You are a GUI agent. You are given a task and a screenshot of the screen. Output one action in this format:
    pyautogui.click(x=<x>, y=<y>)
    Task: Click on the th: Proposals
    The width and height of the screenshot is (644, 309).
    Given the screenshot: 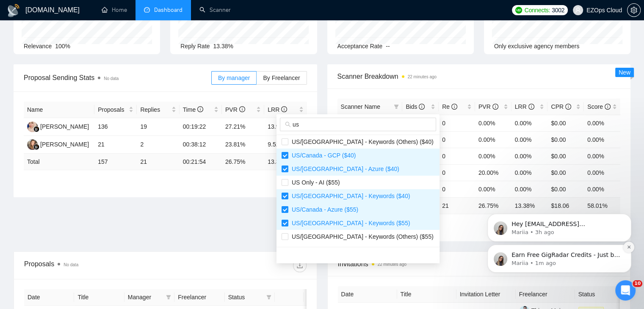 What is the action you would take?
    pyautogui.click(x=116, y=110)
    